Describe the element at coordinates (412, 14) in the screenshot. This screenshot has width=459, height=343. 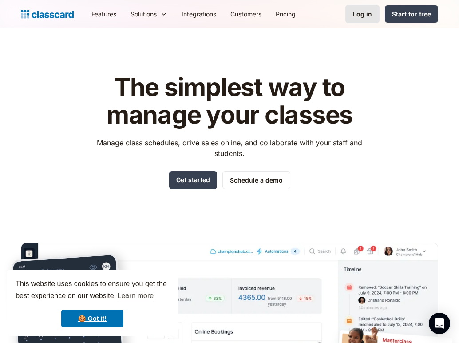
I see `a: Start for free` at that location.